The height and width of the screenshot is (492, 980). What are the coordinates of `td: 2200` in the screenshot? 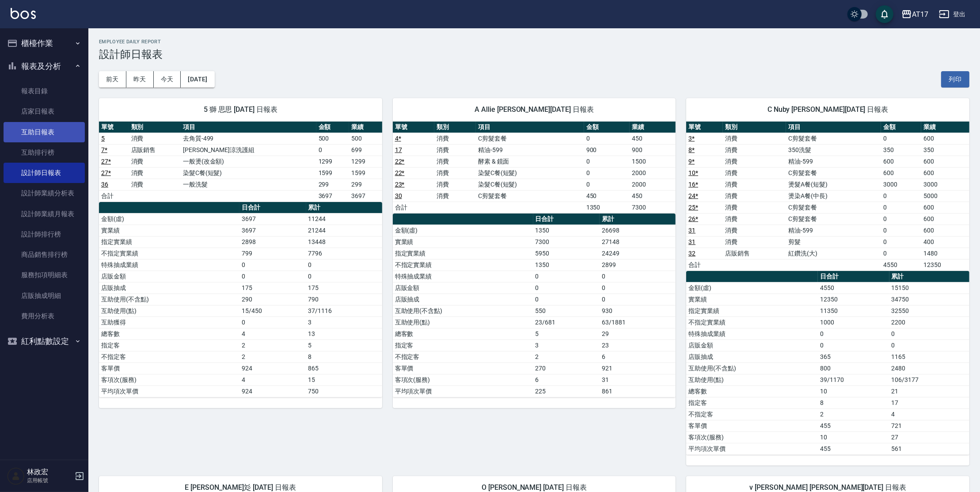 It's located at (929, 322).